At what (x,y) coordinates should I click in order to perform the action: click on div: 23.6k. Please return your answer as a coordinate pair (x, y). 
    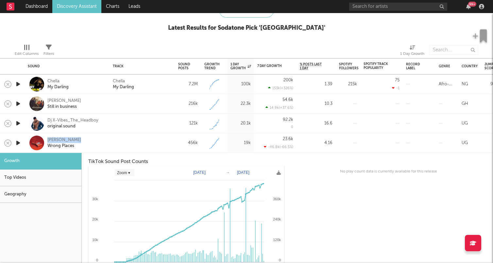
    Looking at the image, I should click on (288, 139).